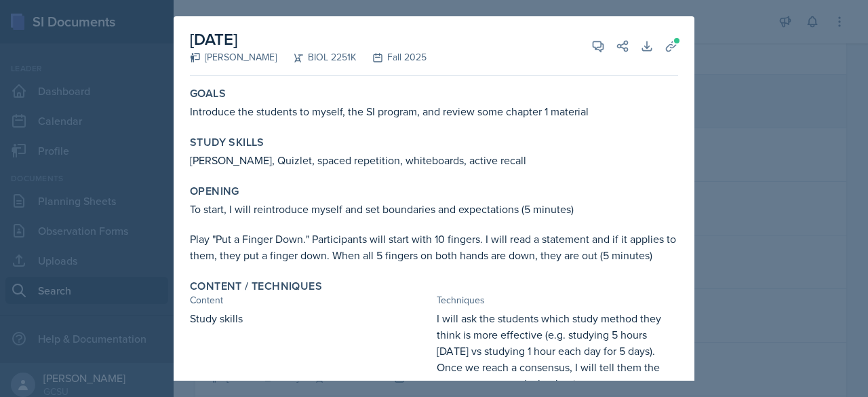  What do you see at coordinates (214, 191) in the screenshot?
I see `label: Opening` at bounding box center [214, 191].